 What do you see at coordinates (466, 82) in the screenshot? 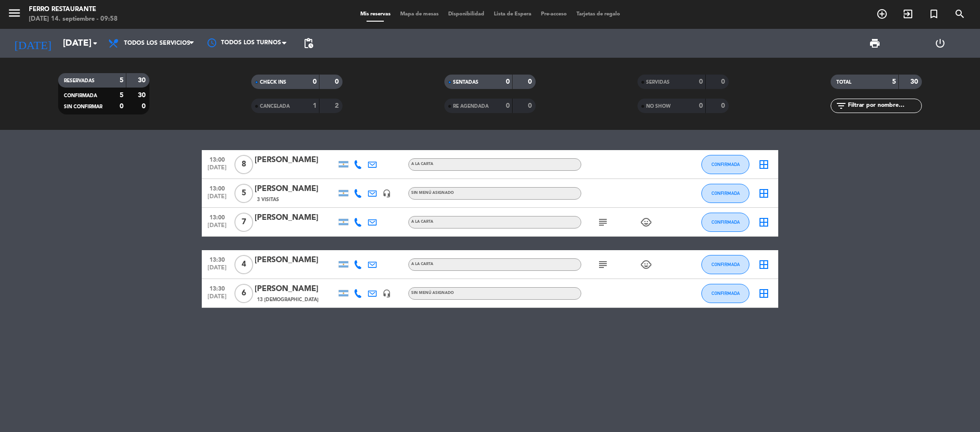
I see `span: SENTADAS` at bounding box center [466, 82].